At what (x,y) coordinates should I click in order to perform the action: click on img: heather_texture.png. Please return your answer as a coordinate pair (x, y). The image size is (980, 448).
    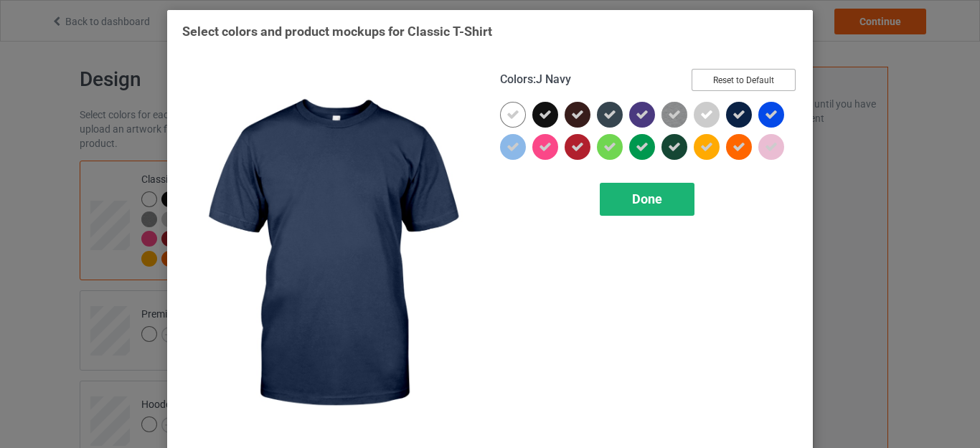
    Looking at the image, I should click on (675, 115).